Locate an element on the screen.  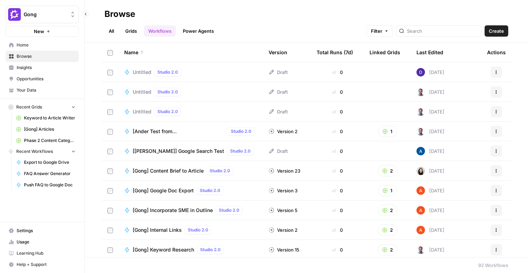
img: he81ibor8lsei4p3qvg4ugbvimgp is located at coordinates (421, 151).